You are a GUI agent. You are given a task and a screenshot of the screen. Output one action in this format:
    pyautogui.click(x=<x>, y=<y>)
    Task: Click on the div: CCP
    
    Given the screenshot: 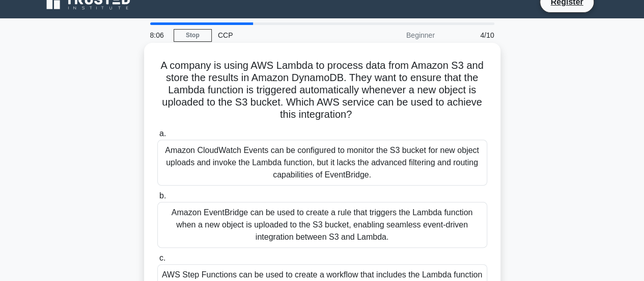 What is the action you would take?
    pyautogui.click(x=282, y=35)
    